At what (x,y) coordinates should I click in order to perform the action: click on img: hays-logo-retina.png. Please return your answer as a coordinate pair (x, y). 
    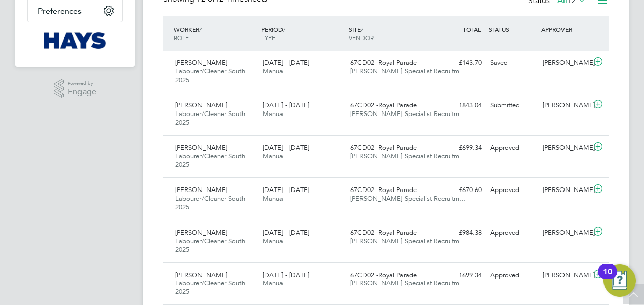
    Looking at the image, I should click on (75, 40).